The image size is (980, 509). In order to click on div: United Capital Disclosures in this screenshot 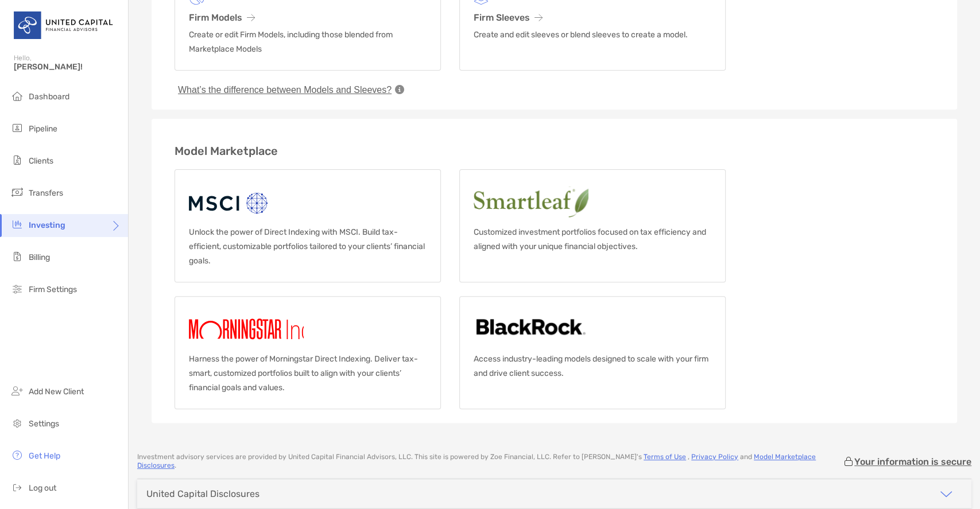, I will do `click(203, 493)`.